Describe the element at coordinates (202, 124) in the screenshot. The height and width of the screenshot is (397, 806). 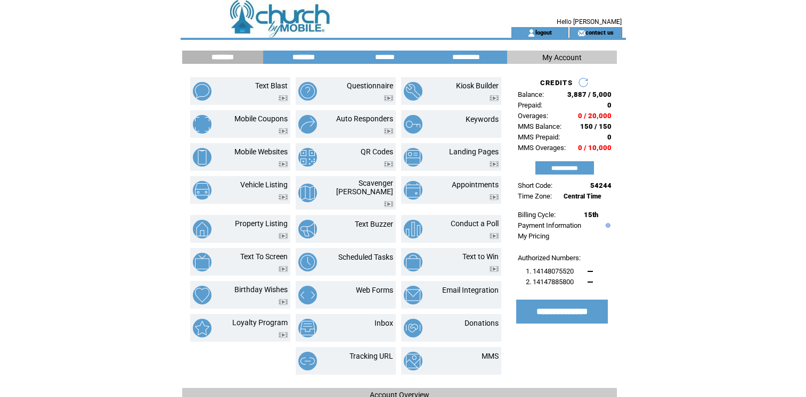
I see `img: mobile-coupons.png` at that location.